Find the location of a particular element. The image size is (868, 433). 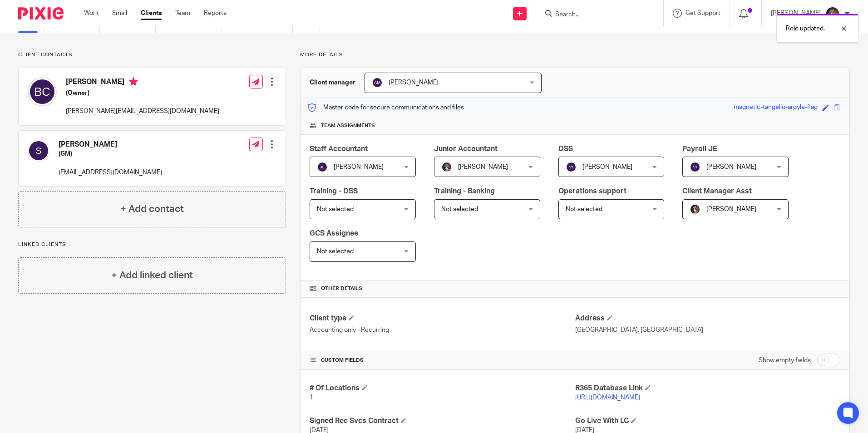

span: DSS is located at coordinates (565, 149).